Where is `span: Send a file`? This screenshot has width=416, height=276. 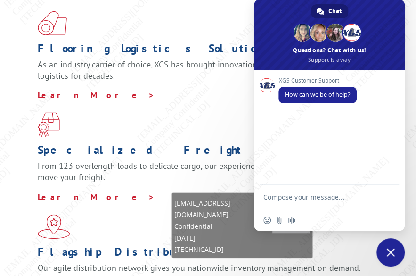
span: Send a file is located at coordinates (279, 220).